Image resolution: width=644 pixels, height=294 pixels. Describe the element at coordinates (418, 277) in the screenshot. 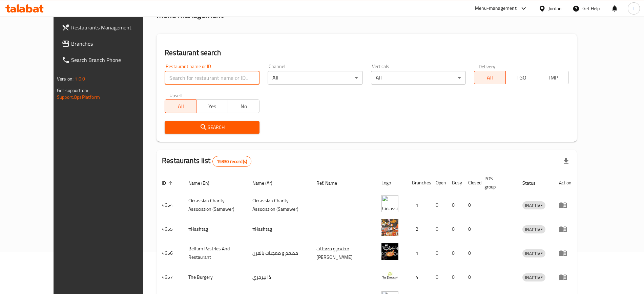

I see `td: 4` at that location.